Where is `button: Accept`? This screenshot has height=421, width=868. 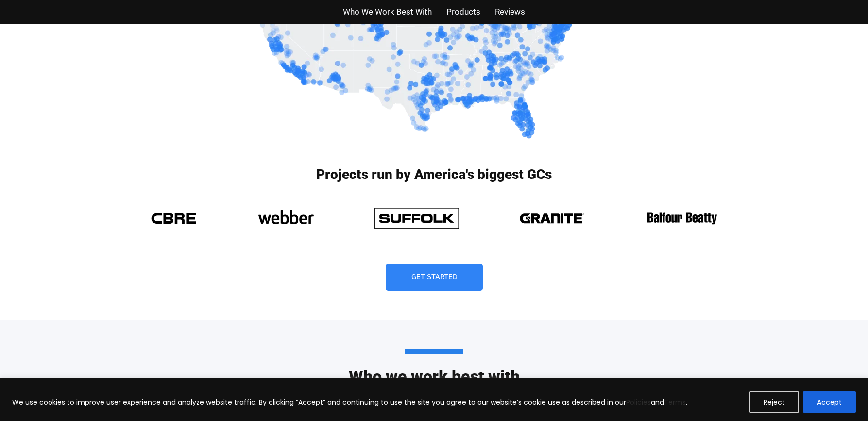 button: Accept is located at coordinates (829, 402).